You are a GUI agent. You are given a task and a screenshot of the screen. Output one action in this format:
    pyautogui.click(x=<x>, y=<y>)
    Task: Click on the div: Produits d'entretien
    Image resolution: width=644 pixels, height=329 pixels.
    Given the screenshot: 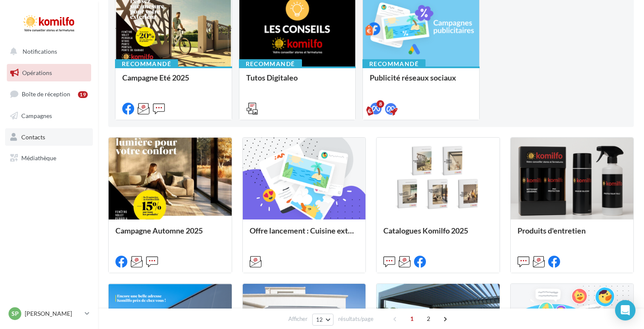 What is the action you would take?
    pyautogui.click(x=572, y=235)
    